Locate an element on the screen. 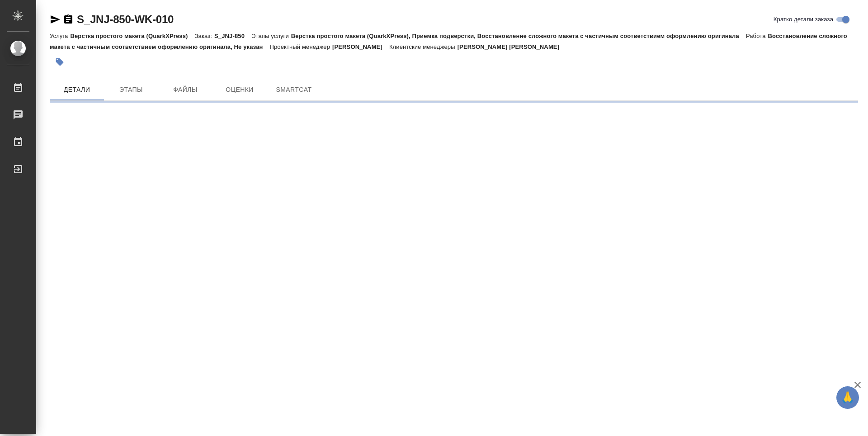  p: Заказ: is located at coordinates (205, 35).